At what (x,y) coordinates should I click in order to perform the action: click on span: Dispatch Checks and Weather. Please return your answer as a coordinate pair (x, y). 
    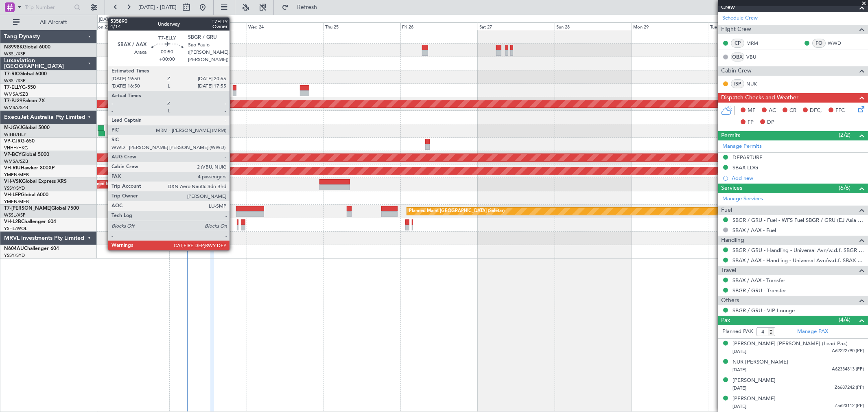
    Looking at the image, I should click on (760, 98).